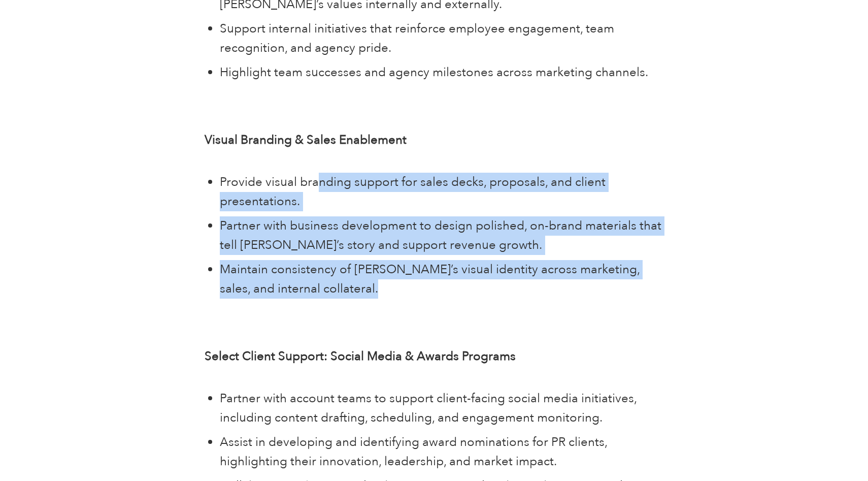  Describe the element at coordinates (413, 192) in the screenshot. I see `span: Provide visual branding support for sales decks, proposals, and client presentations.` at that location.